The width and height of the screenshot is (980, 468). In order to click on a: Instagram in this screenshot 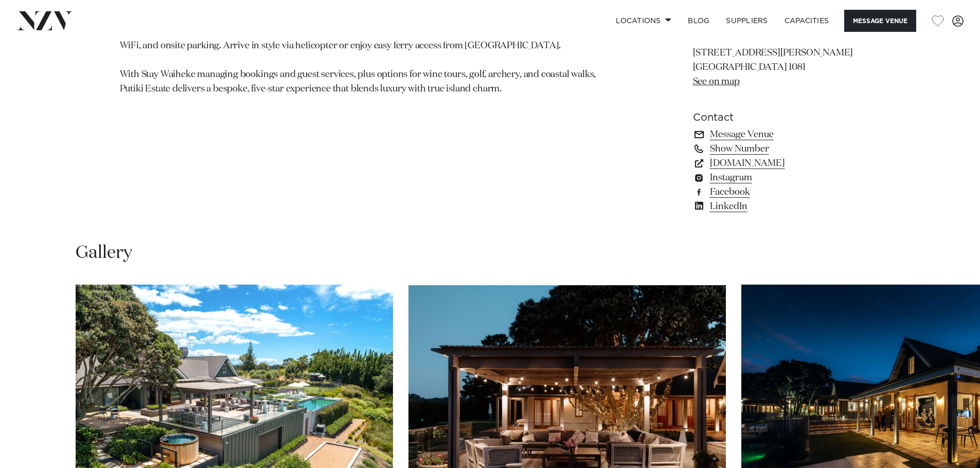, I will do `click(777, 178)`.